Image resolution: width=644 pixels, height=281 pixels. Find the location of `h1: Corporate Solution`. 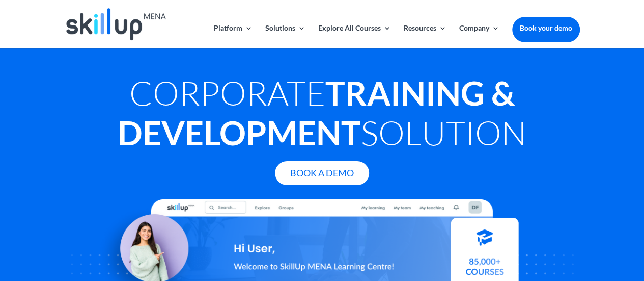

h1: Corporate Solution is located at coordinates (322, 115).